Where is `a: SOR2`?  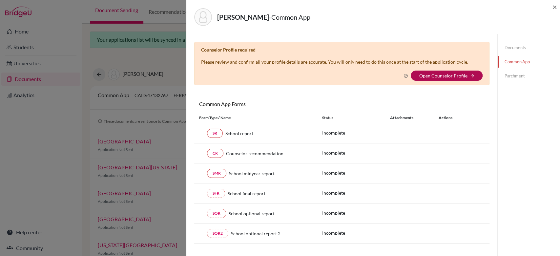
a: SOR2 is located at coordinates (218, 233).